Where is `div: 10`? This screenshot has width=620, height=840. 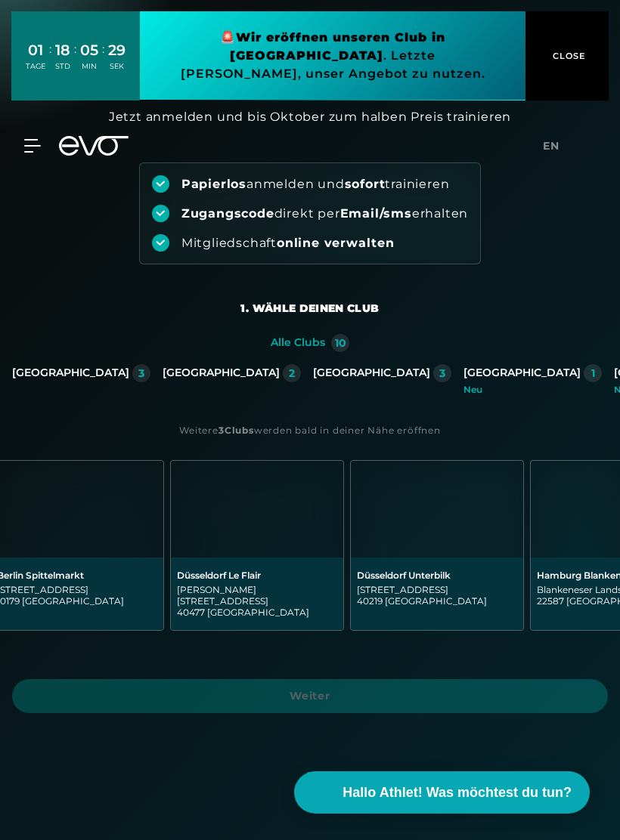
div: 10 is located at coordinates (340, 343).